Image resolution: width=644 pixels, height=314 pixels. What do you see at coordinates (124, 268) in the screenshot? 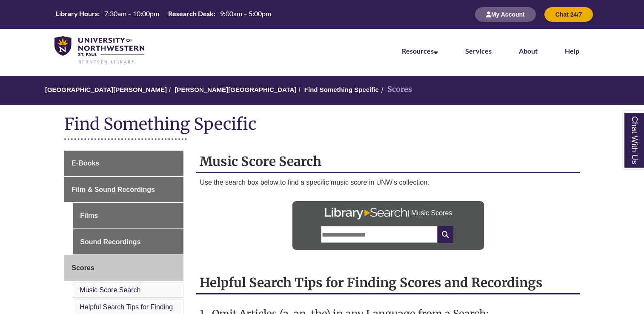
I see `a: Scores` at bounding box center [124, 268].